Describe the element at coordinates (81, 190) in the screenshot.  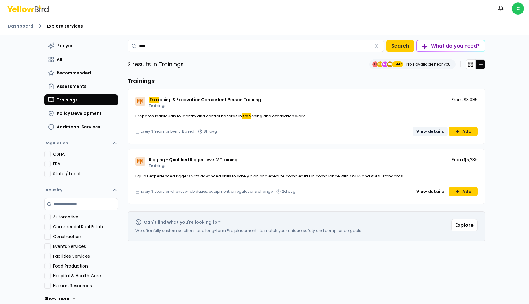
I see `button: Industry` at that location.